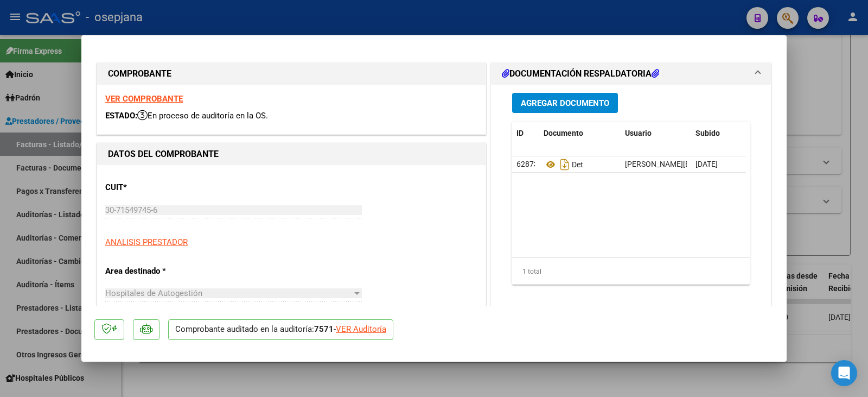 This screenshot has height=397, width=868. What do you see at coordinates (565, 164) in the screenshot?
I see `i: Descargar documento` at bounding box center [565, 164].